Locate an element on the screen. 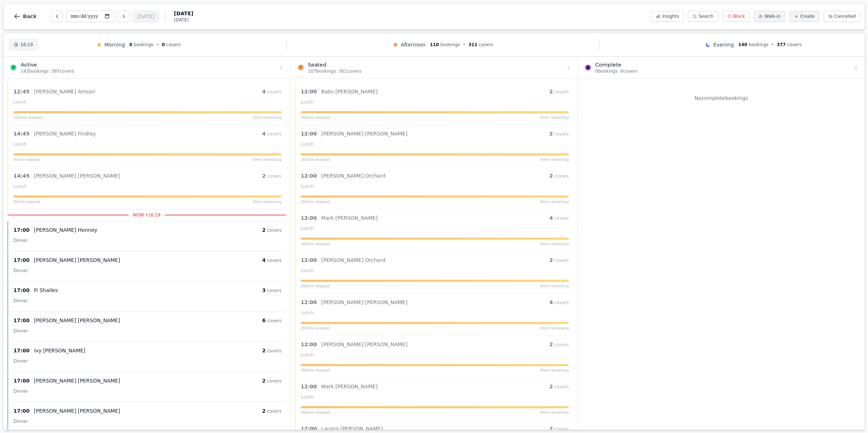 Image resolution: width=868 pixels, height=433 pixels. button: Search is located at coordinates (703, 16).